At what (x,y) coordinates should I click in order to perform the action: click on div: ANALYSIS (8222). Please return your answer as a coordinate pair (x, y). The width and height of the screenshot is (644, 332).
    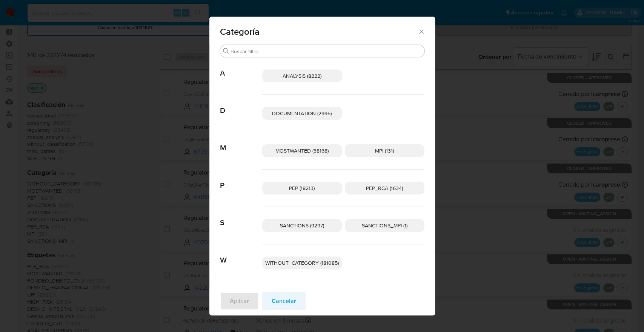
    Looking at the image, I should click on (302, 76).